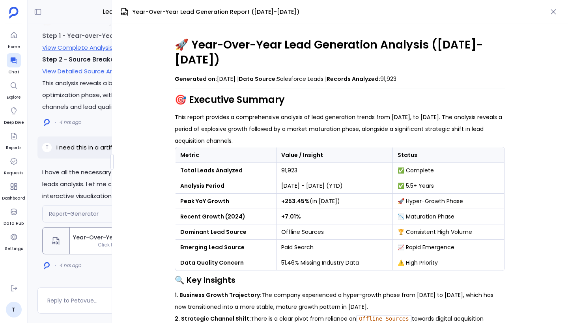  Describe the element at coordinates (14, 97) in the screenshot. I see `span: Explore` at that location.